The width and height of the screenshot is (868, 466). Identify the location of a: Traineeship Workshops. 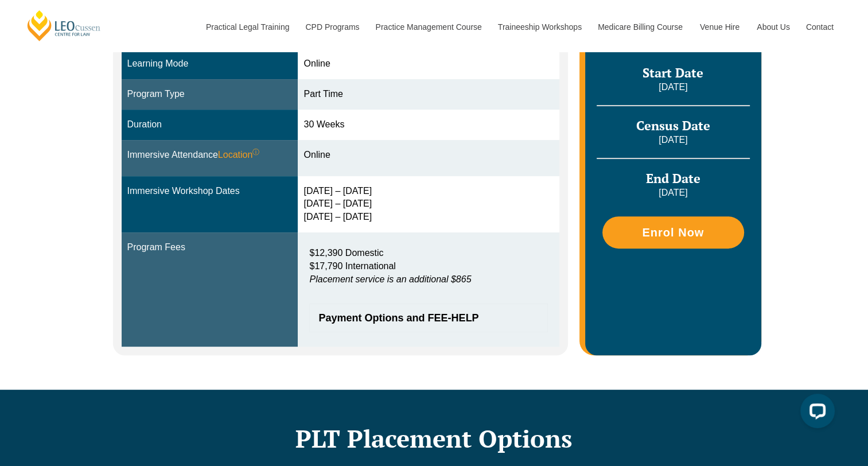
(539, 27).